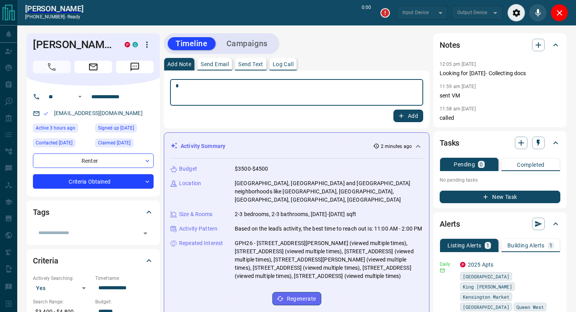  Describe the element at coordinates (62, 129) in the screenshot. I see `div: Mon Sep 15 2025` at that location.